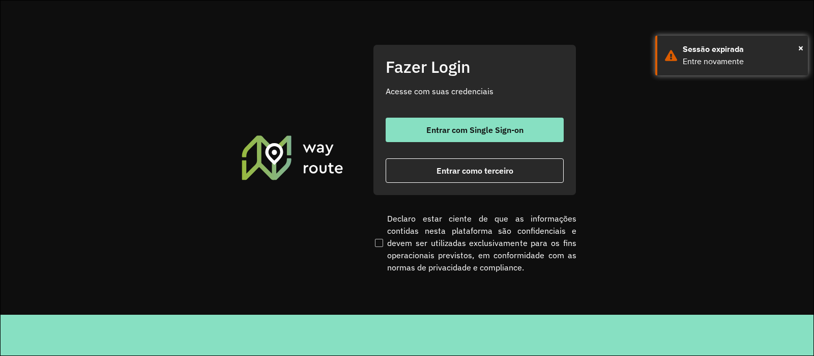 Image resolution: width=814 pixels, height=356 pixels. I want to click on img: Roteirizador AmbevTech, so click(293, 157).